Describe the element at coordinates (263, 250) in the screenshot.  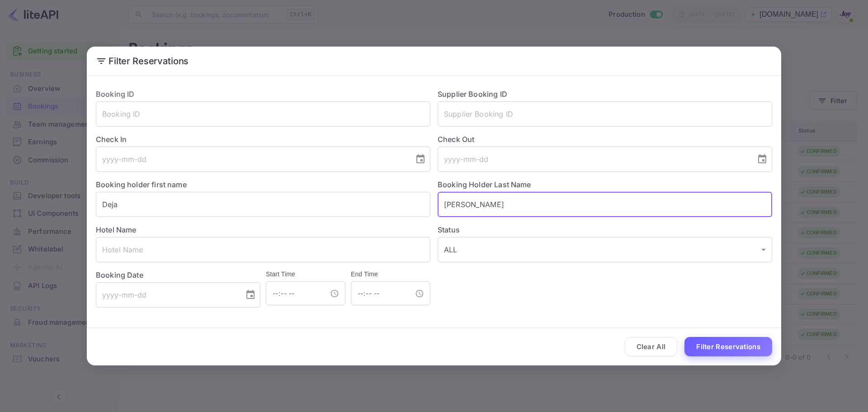
I see `input: Hotel Name` at that location.